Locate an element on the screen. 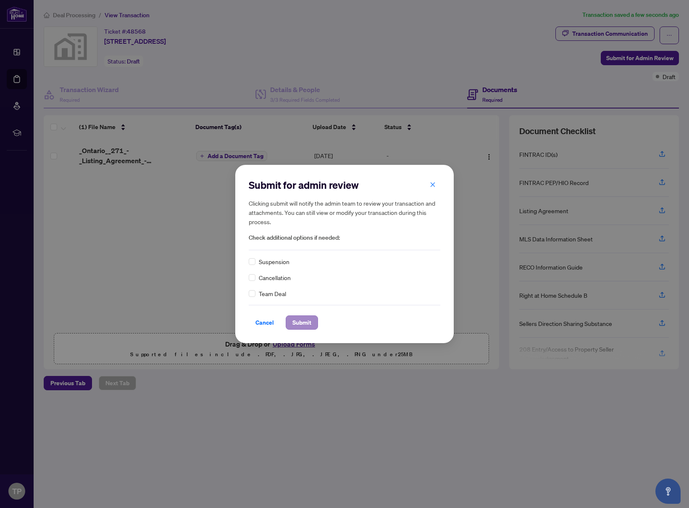 Image resolution: width=689 pixels, height=508 pixels. button: Submit is located at coordinates (302, 322).